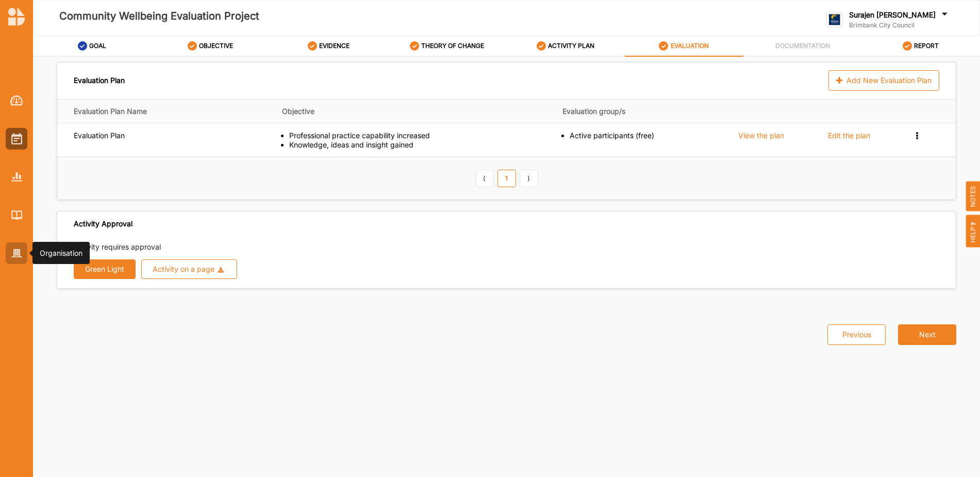 This screenshot has width=980, height=477. Describe the element at coordinates (803, 46) in the screenshot. I see `label: DOCUMENTATION` at that location.